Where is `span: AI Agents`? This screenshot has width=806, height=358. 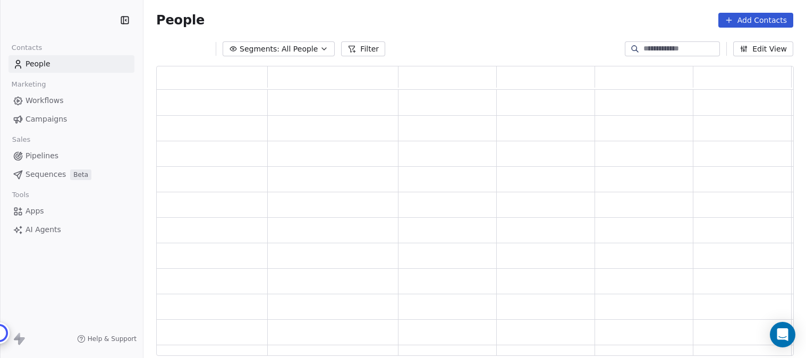 span: AI Agents is located at coordinates (43, 230).